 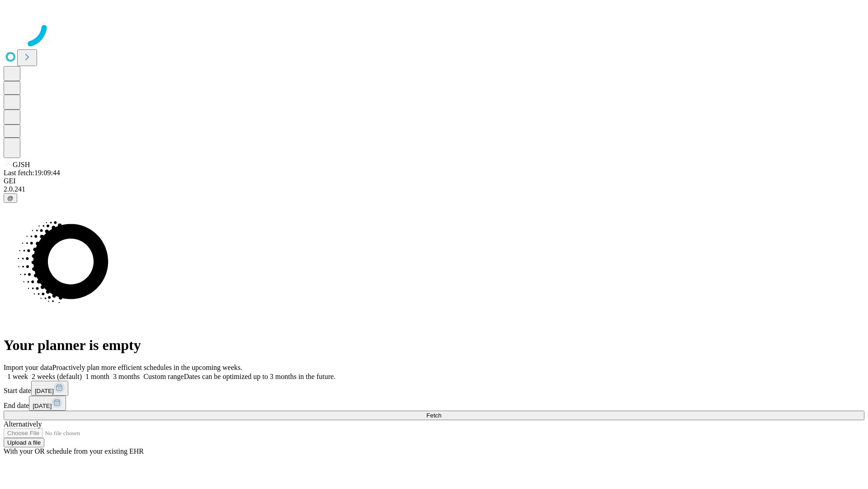 What do you see at coordinates (28, 367) in the screenshot?
I see `span: Import your data` at bounding box center [28, 367].